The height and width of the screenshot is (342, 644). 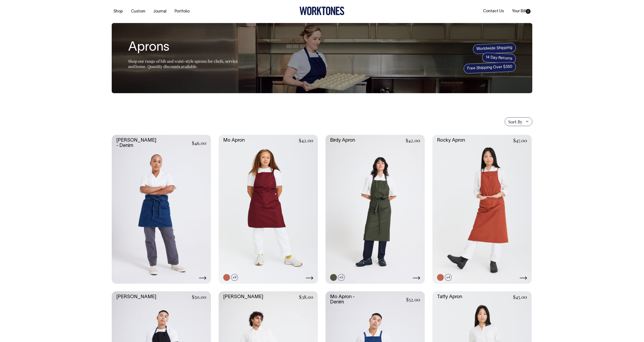 I want to click on span: +5, so click(x=342, y=278).